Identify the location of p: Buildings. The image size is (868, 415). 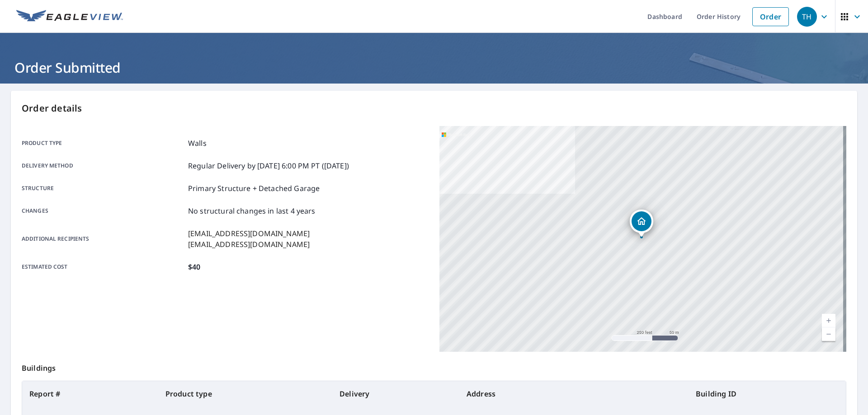
(434, 366).